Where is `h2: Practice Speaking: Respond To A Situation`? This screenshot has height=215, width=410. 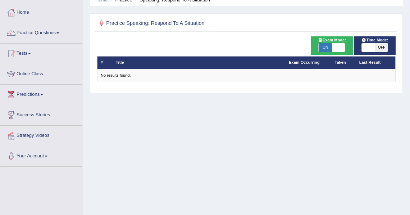
h2: Practice Speaking: Respond To A Situation is located at coordinates (190, 23).